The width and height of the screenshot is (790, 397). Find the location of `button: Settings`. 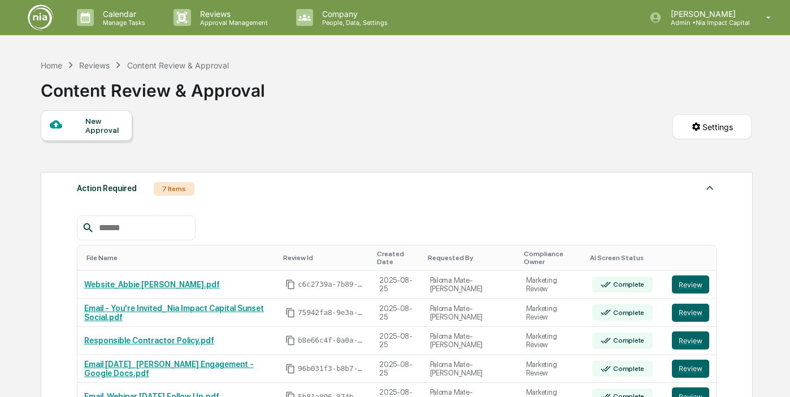

button: Settings is located at coordinates (712, 127).